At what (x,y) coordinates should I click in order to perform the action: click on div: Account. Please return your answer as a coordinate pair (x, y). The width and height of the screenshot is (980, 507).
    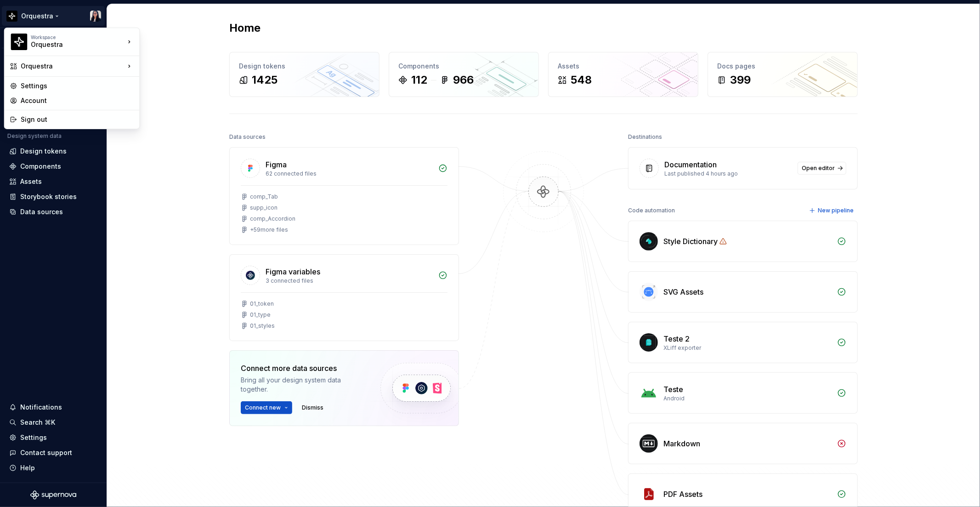
    Looking at the image, I should click on (77, 101).